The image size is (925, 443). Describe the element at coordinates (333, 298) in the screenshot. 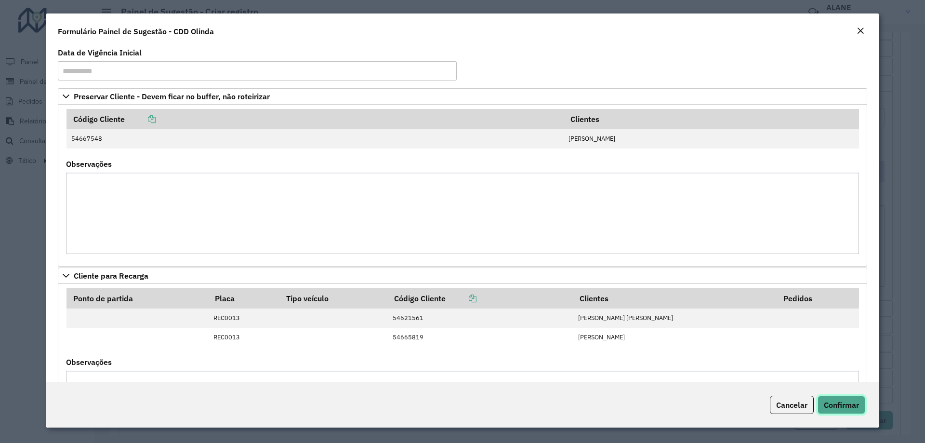

I see `th: Tipo veículo` at that location.